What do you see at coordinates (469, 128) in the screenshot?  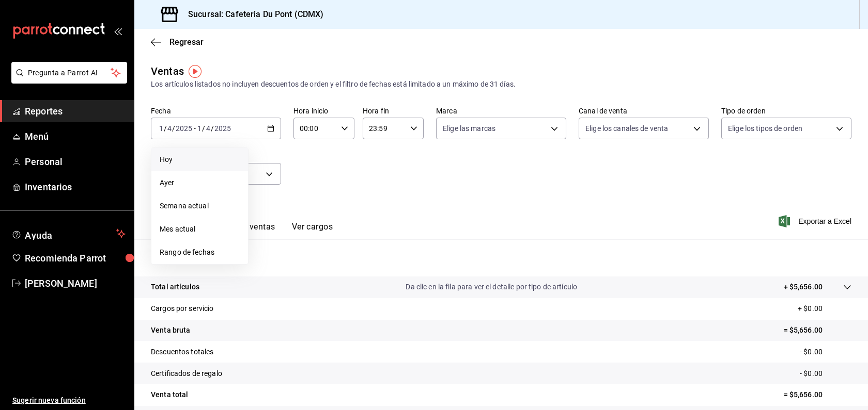 I see `span: Elige las marcas` at bounding box center [469, 128].